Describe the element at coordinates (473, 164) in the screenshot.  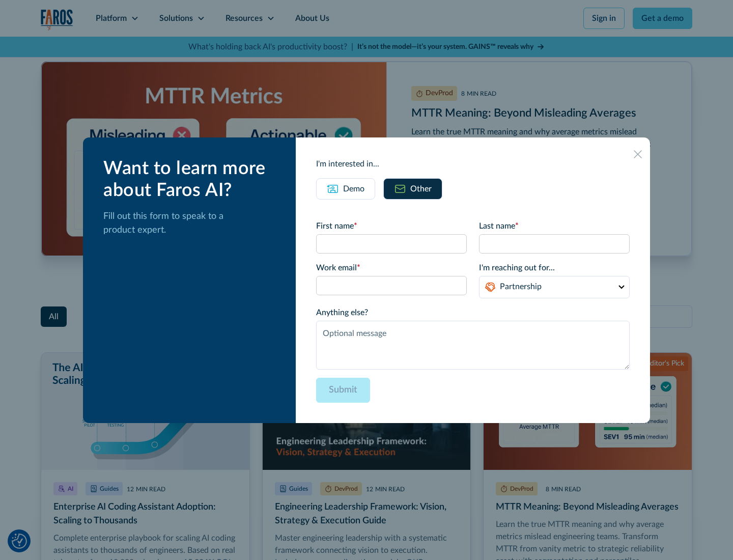
I see `div: I'm interested in...` at that location.